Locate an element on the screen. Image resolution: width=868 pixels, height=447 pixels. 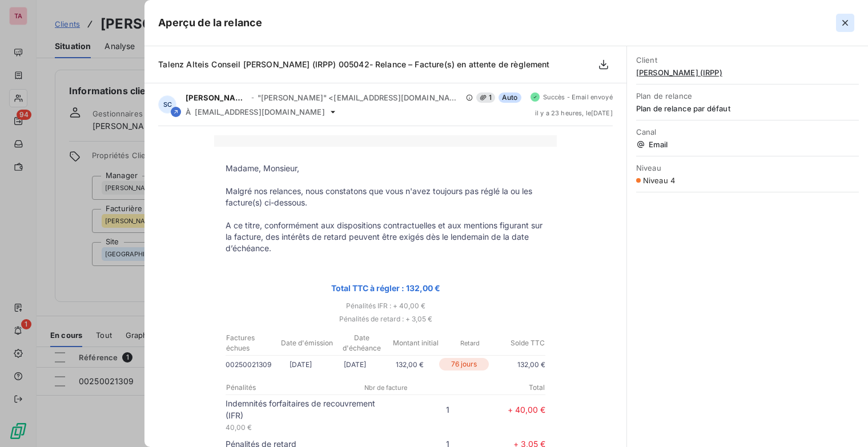
p: 1 is located at coordinates (417, 410).